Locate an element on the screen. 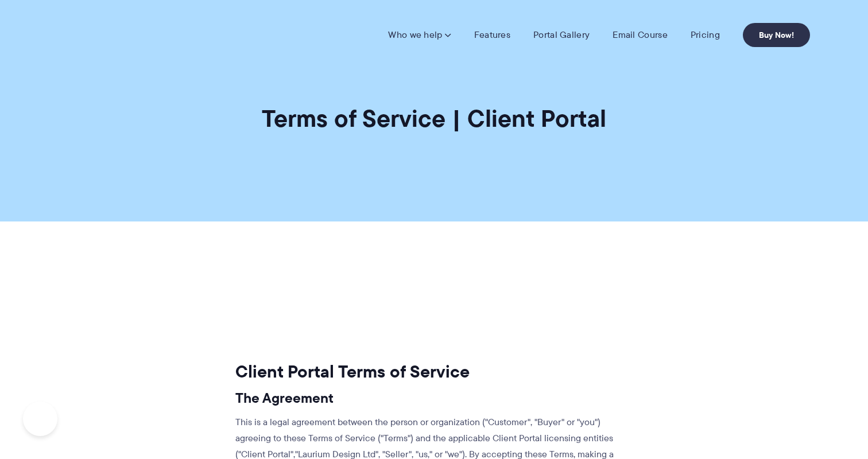 This screenshot has height=459, width=868. a: Pricing is located at coordinates (705, 35).